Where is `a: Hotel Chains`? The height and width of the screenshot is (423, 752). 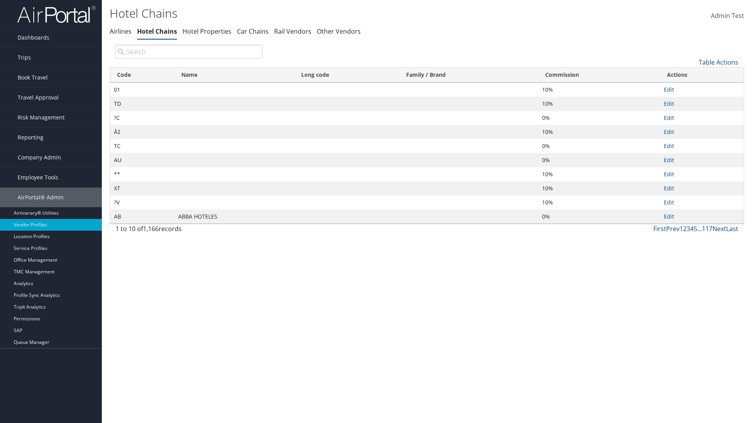
a: Hotel Chains is located at coordinates (157, 31).